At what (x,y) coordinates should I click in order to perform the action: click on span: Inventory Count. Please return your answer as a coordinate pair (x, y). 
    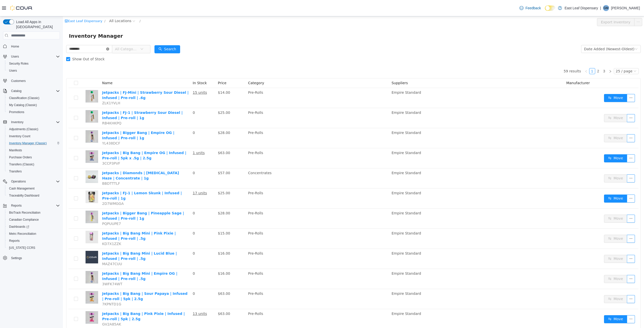
    Looking at the image, I should click on (33, 136).